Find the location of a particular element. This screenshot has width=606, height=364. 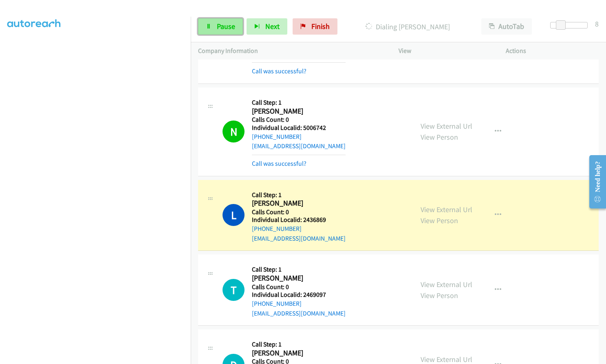

div: Open Resource Center is located at coordinates (15, 32).